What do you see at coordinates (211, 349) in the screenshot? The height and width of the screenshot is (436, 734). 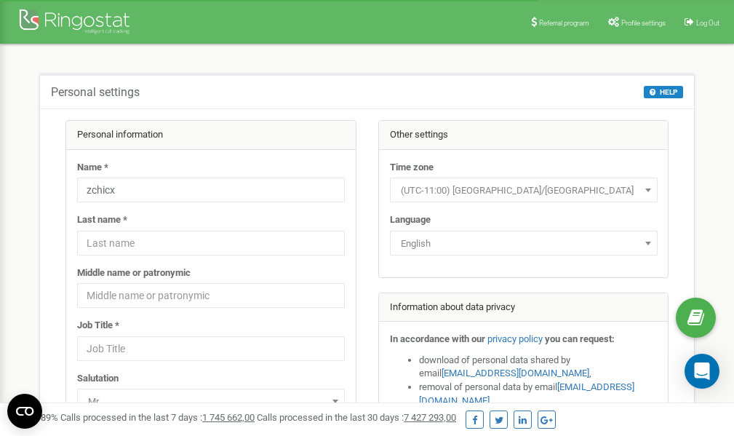 I see `input: Job Title` at bounding box center [211, 349].